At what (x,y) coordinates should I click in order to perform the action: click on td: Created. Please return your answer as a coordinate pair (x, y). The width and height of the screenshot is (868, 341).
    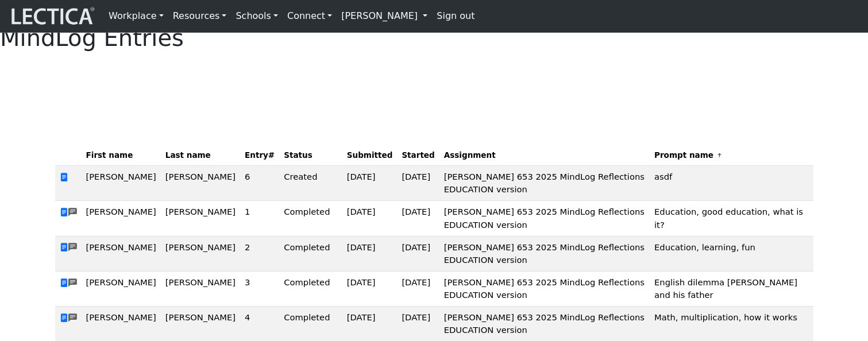
    Looking at the image, I should click on (311, 183).